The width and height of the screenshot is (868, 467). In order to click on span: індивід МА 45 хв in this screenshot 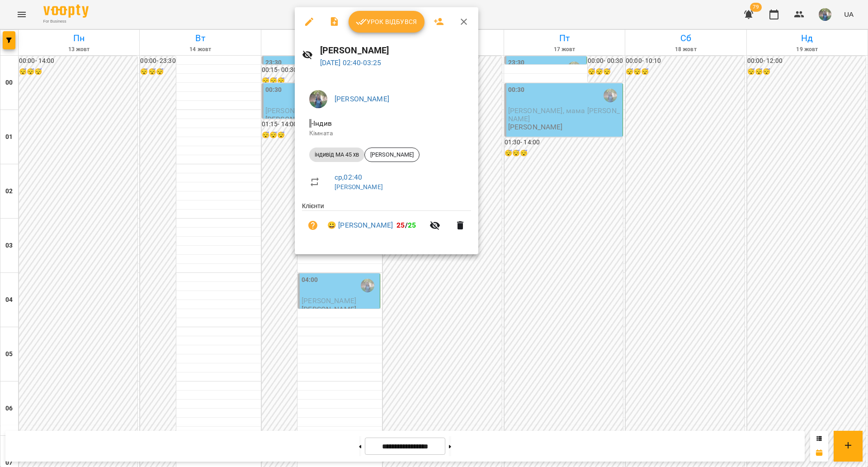, I will do `click(337, 155)`.